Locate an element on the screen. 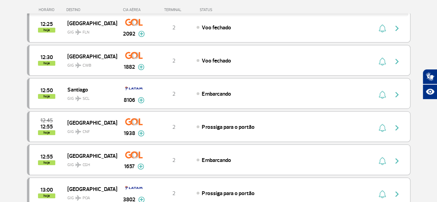  span: 2025-09-29 12:50:00 is located at coordinates (47, 91).